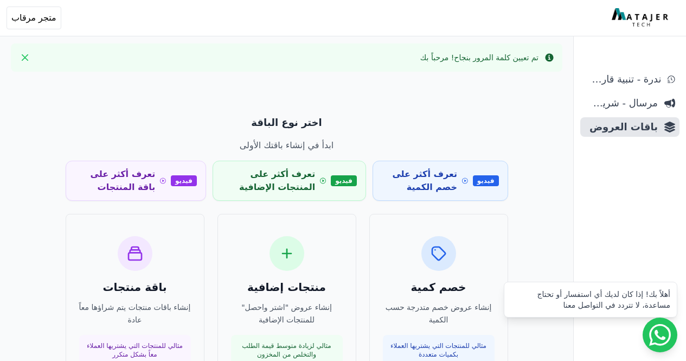 The width and height of the screenshot is (686, 361). Describe the element at coordinates (419, 181) in the screenshot. I see `span: تعرف أكثر على خصم الكمية` at that location.